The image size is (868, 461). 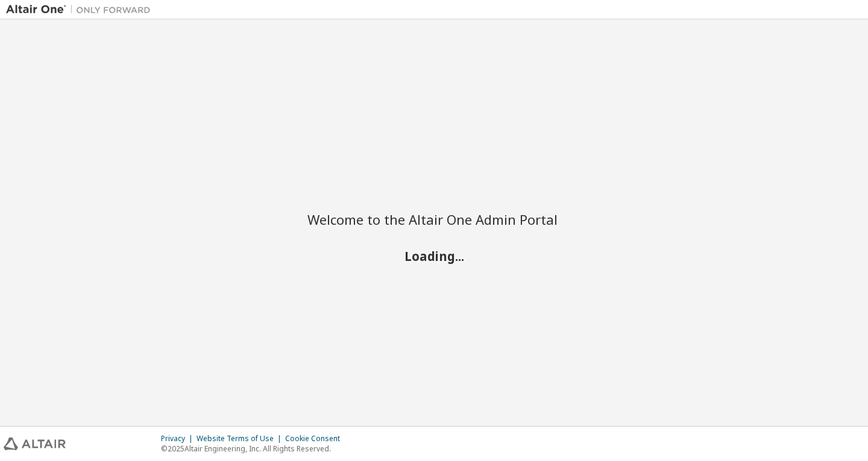 What do you see at coordinates (241, 439) in the screenshot?
I see `div: Website Terms of Use` at bounding box center [241, 439].